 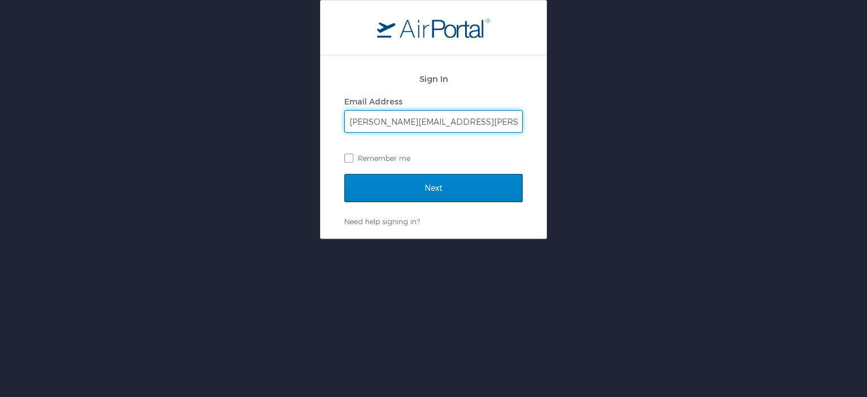 I want to click on img: logo, so click(x=434, y=28).